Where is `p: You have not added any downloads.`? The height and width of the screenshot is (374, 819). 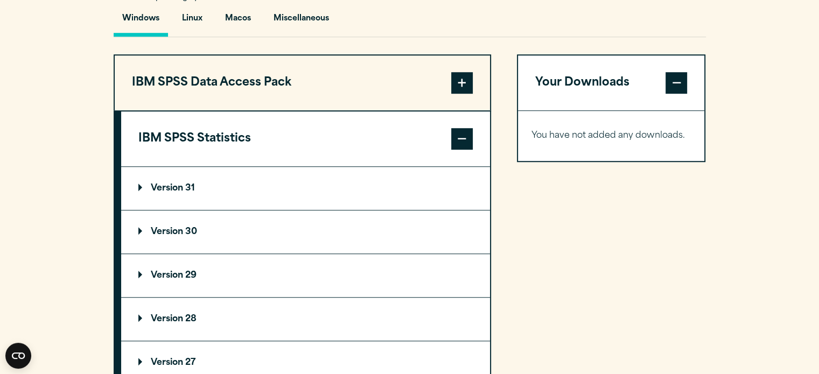 p: You have not added any downloads. is located at coordinates (612, 136).